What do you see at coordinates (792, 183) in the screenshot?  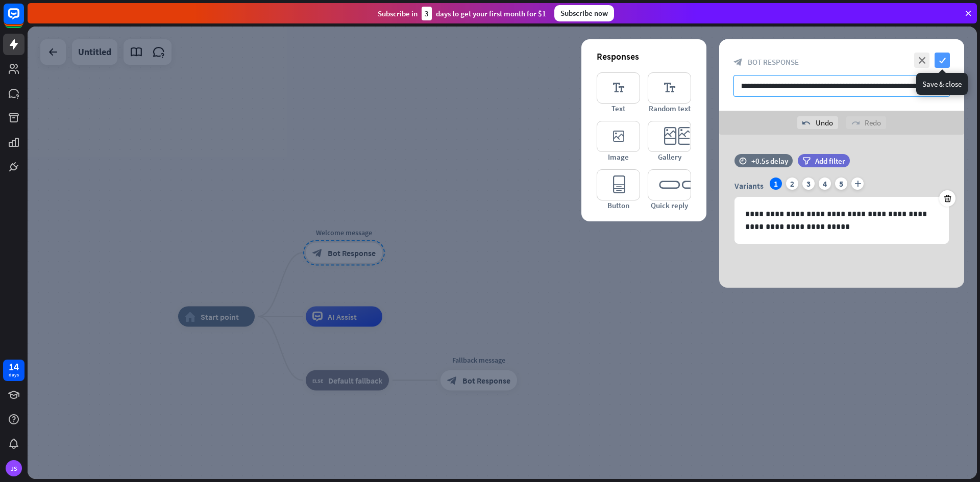 I see `div: 2` at bounding box center [792, 183].